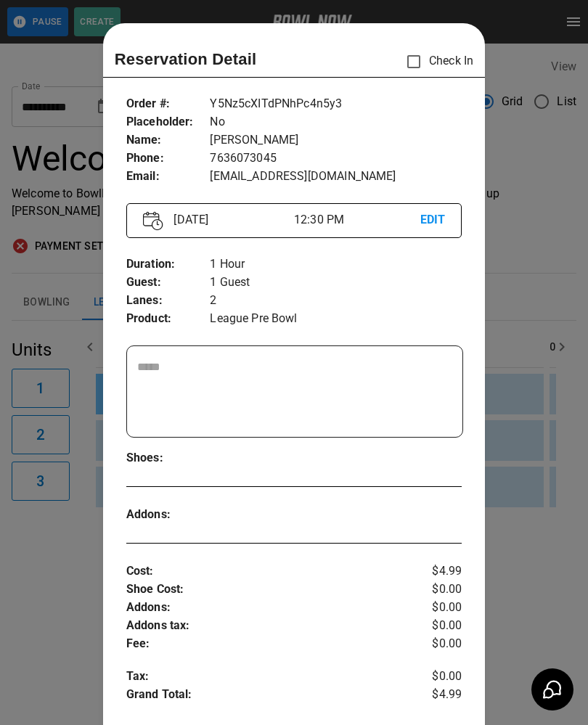  I want to click on p: 12:30 PM, so click(357, 220).